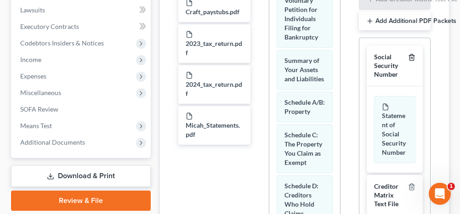  What do you see at coordinates (33, 10) in the screenshot?
I see `span: Lawsuits` at bounding box center [33, 10].